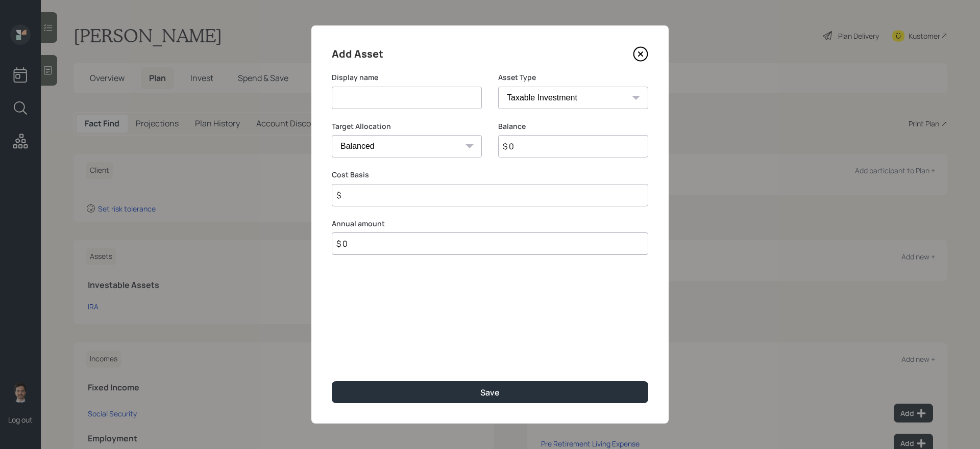 The height and width of the screenshot is (449, 980). What do you see at coordinates (573, 127) in the screenshot?
I see `label: Balance` at bounding box center [573, 127].